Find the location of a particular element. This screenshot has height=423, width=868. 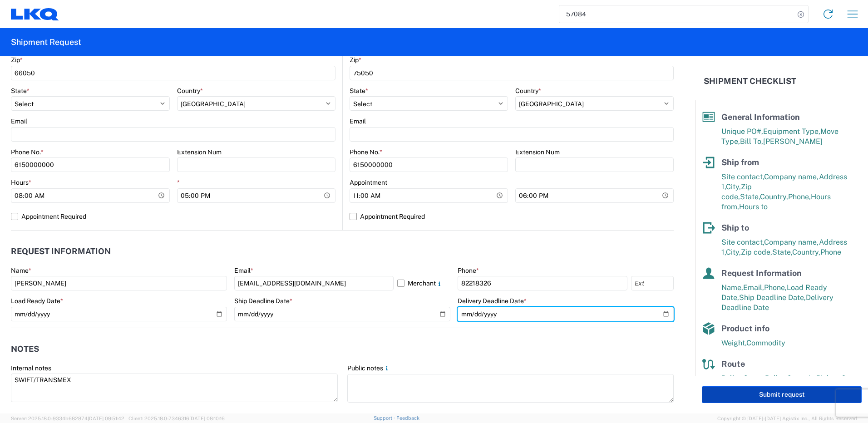

span: Ship from is located at coordinates (740, 162).